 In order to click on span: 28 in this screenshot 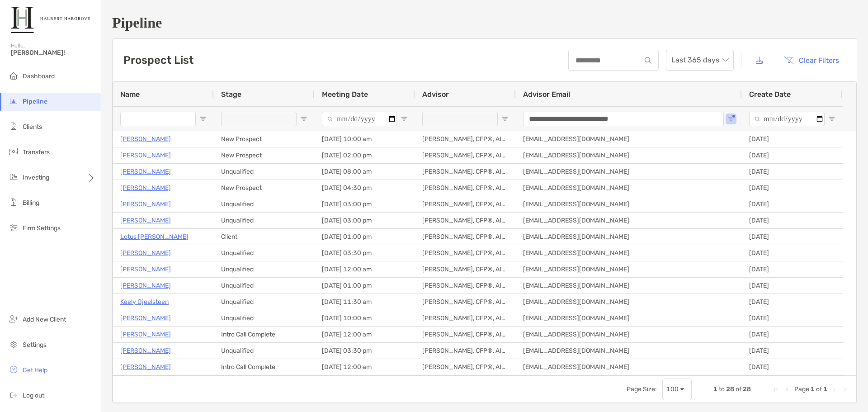, I will do `click(730, 389)`.